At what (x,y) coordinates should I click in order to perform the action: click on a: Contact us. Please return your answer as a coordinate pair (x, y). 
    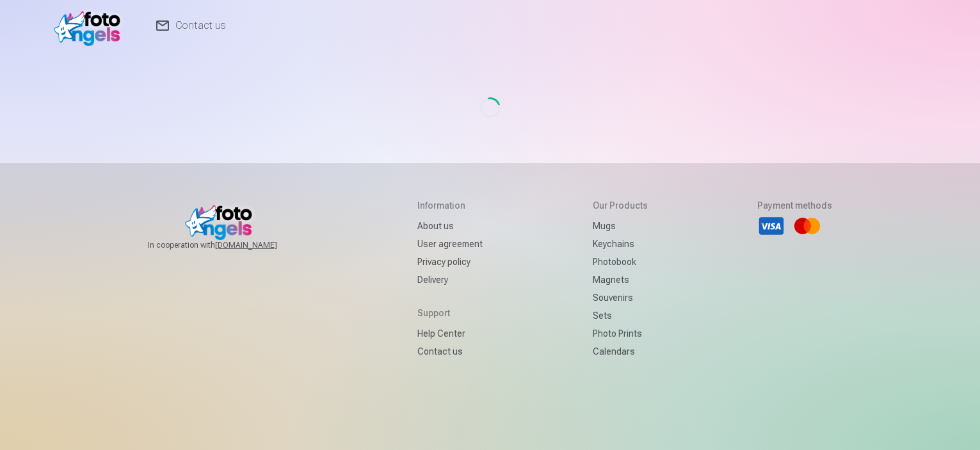
    Looking at the image, I should click on (450, 351).